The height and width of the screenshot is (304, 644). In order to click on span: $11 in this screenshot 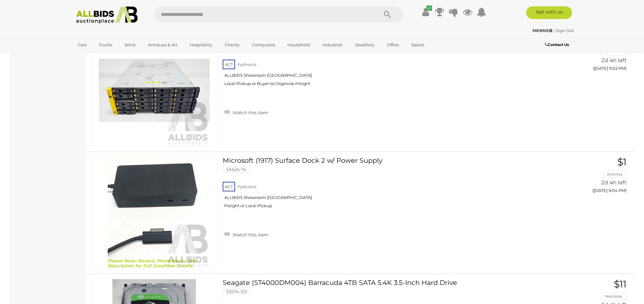, I will do `click(620, 284)`.